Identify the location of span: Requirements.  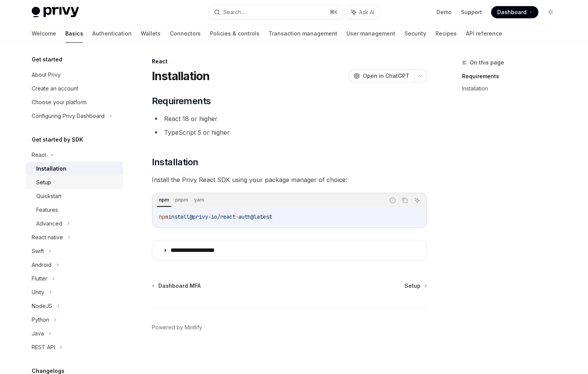
(181, 101).